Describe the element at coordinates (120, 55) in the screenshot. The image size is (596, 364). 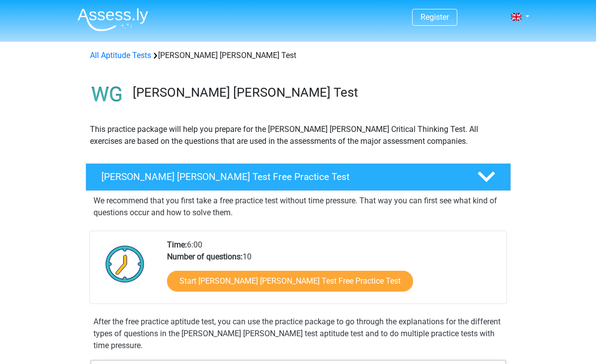
I see `a: All Aptitude Tests` at that location.